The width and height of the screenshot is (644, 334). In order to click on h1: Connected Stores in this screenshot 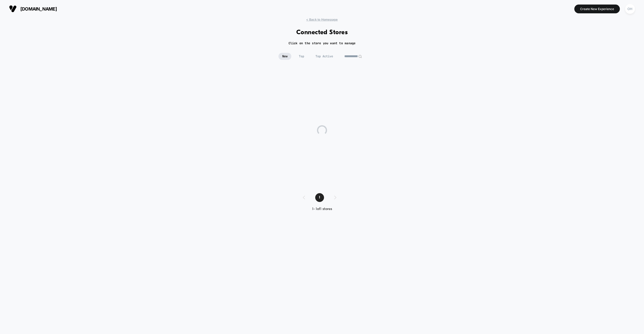, I will do `click(322, 33)`.